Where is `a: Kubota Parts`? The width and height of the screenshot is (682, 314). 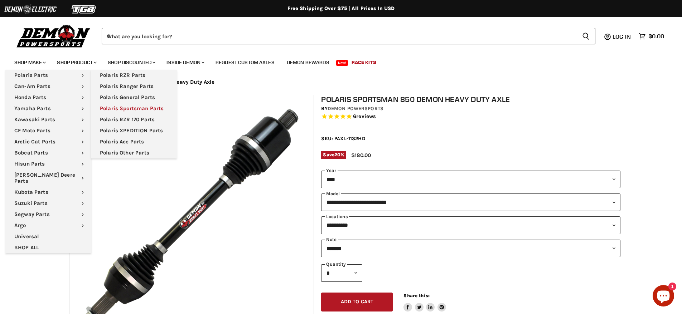
a: Kubota Parts is located at coordinates (48, 192).